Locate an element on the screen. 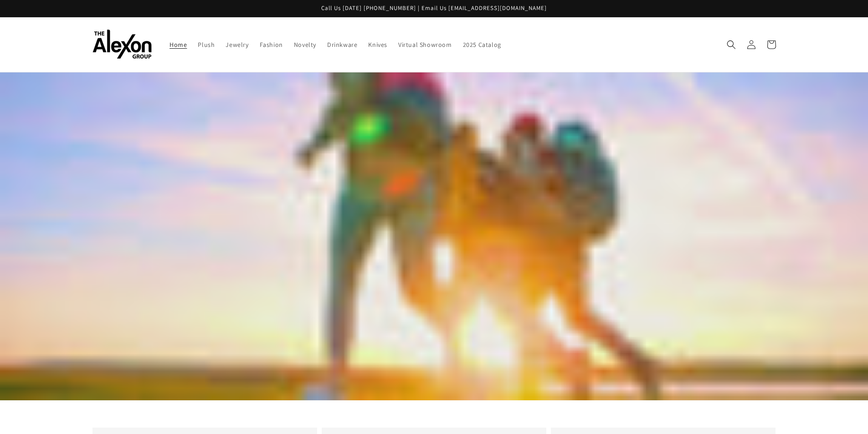  a: 2025 Catalog is located at coordinates (482, 45).